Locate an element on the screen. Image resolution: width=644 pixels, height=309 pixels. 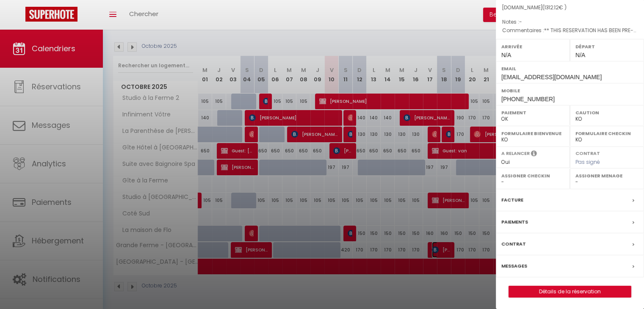
label: Assigner Checkin is located at coordinates (532, 175).